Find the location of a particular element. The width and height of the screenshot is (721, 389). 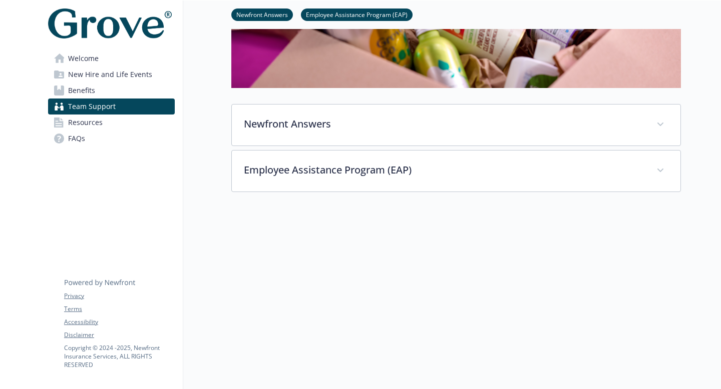

span: Team Support is located at coordinates (92, 107).